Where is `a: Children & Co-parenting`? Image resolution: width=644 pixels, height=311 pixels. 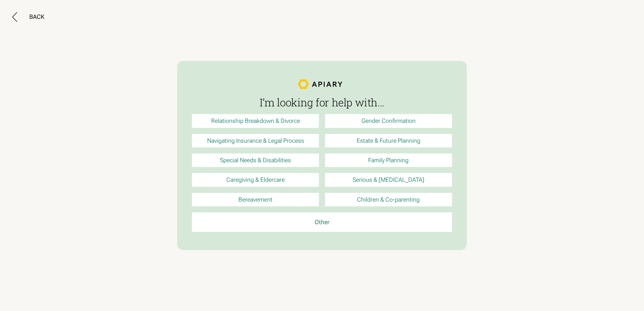 a: Children & Co-parenting is located at coordinates (389, 200).